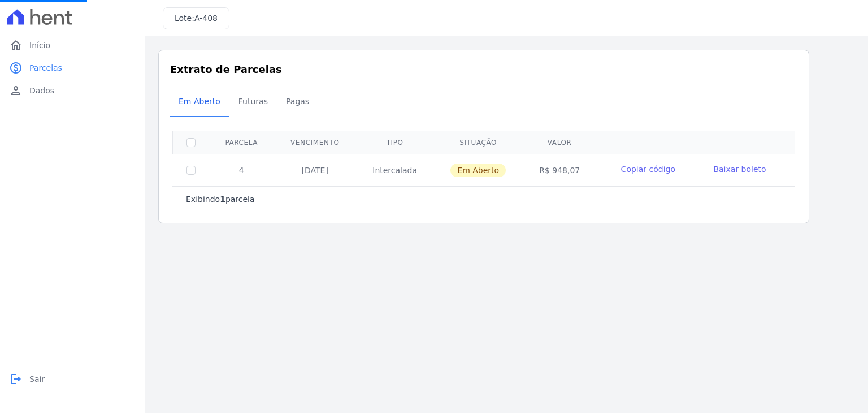 This screenshot has width=868, height=413. I want to click on span: Futuras, so click(253, 101).